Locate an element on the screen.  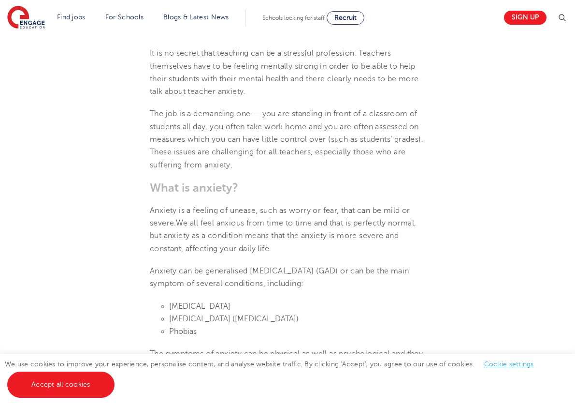
a: Sign up is located at coordinates (525, 17).